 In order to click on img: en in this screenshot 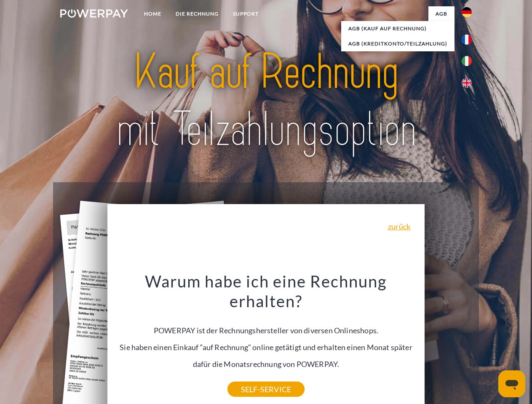, I will do `click(467, 83)`.